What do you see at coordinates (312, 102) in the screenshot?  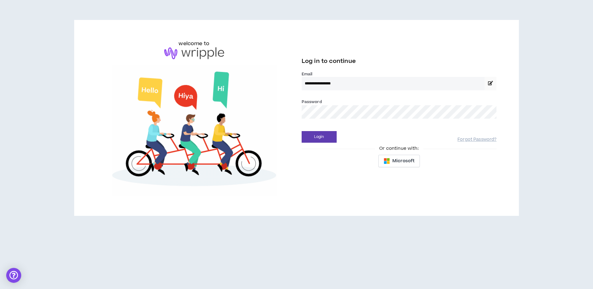 I see `label: Password` at bounding box center [312, 102].